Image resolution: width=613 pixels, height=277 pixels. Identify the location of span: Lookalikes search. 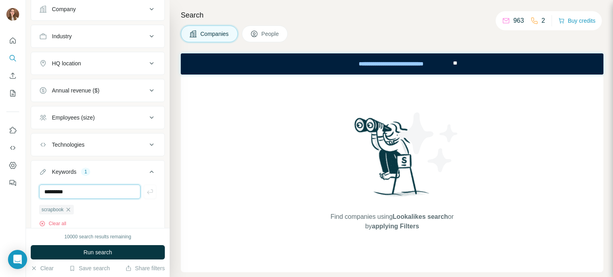
(420, 217).